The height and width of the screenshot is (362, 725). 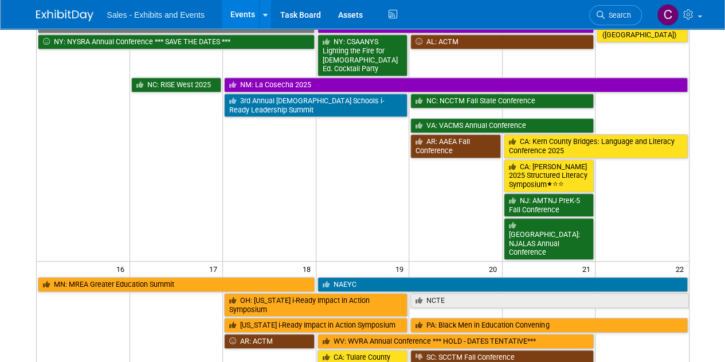 I want to click on a: NAEYC, so click(x=503, y=284).